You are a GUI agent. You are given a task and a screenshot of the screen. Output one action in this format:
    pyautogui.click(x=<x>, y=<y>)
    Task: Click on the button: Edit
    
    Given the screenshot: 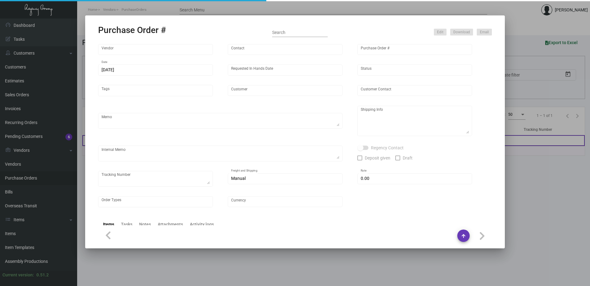 What is the action you would take?
    pyautogui.click(x=440, y=32)
    